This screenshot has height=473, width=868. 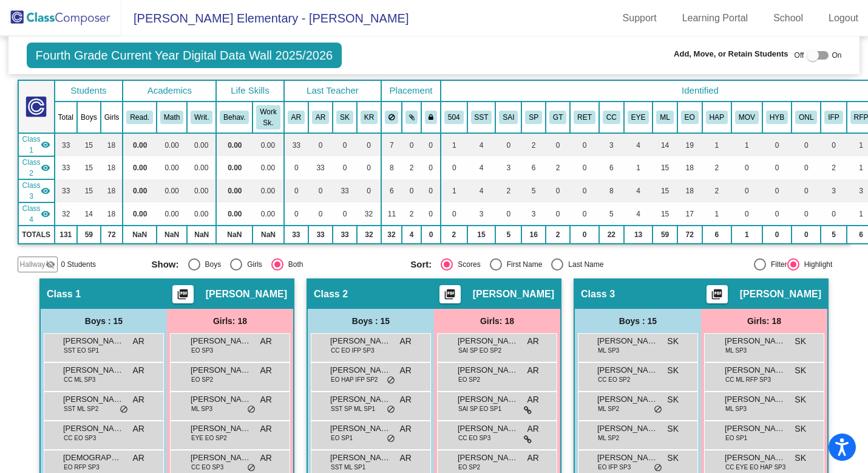 What do you see at coordinates (777, 118) in the screenshot?
I see `th: Hybrid` at bounding box center [777, 118].